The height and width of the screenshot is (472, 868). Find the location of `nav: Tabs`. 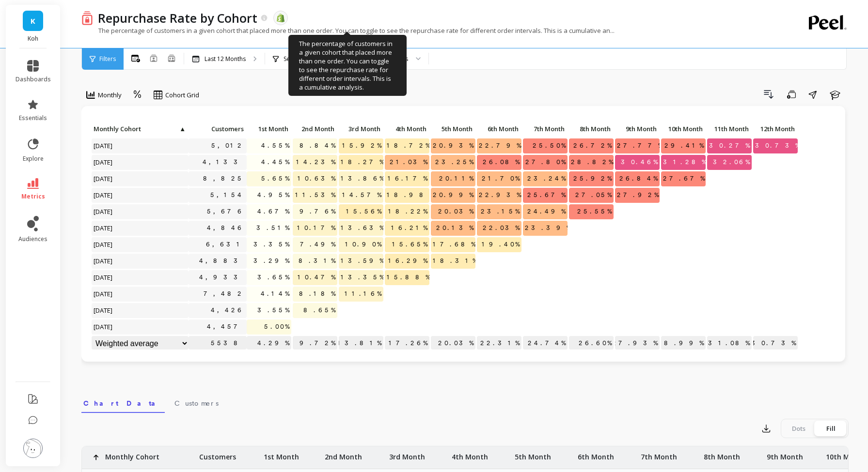

nav: Tabs is located at coordinates (465, 402).